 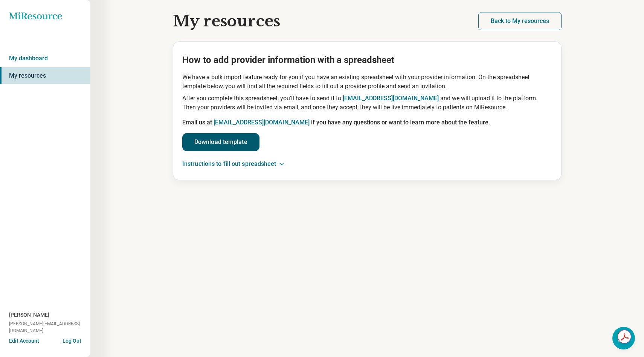 I want to click on h1: My resources, so click(x=227, y=21).